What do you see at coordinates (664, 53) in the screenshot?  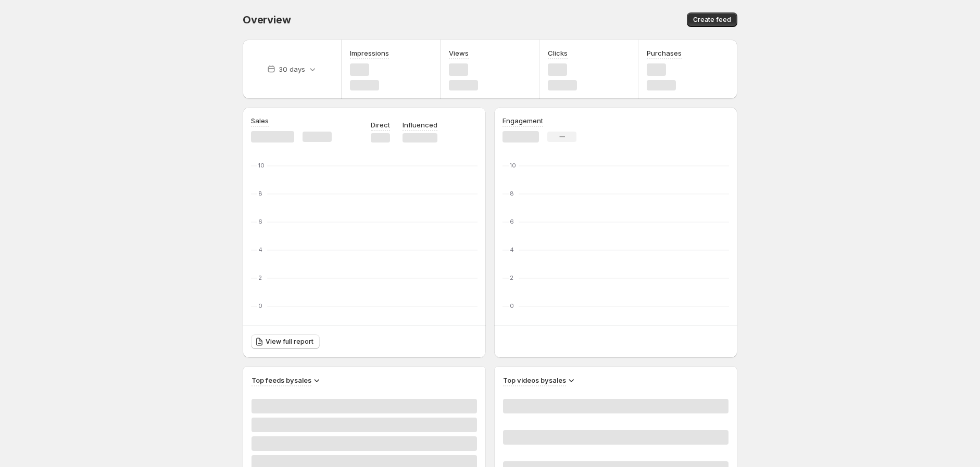 I see `h3: Purchases` at bounding box center [664, 53].